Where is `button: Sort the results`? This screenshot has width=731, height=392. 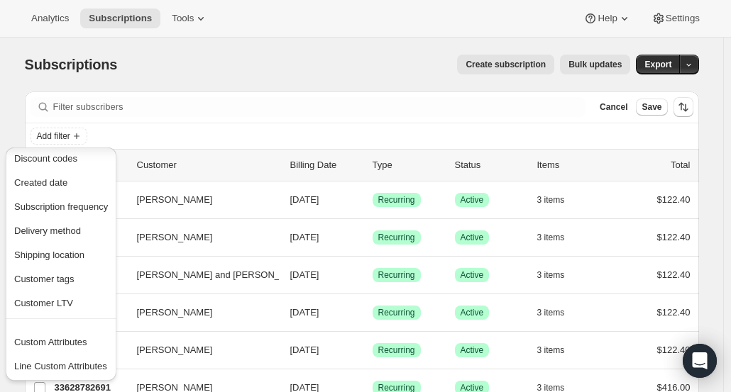
button: Sort the results is located at coordinates (683, 107).